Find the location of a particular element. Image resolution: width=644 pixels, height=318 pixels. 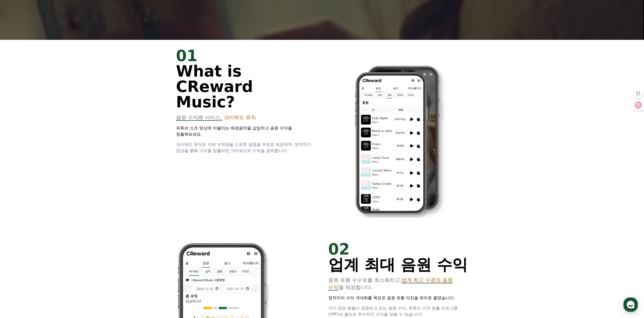

p: 유튜브 쇼츠 영상에 어울리는 배경음악을 삽입하고 음원 수익을 창출해보세요. is located at coordinates (246, 131).